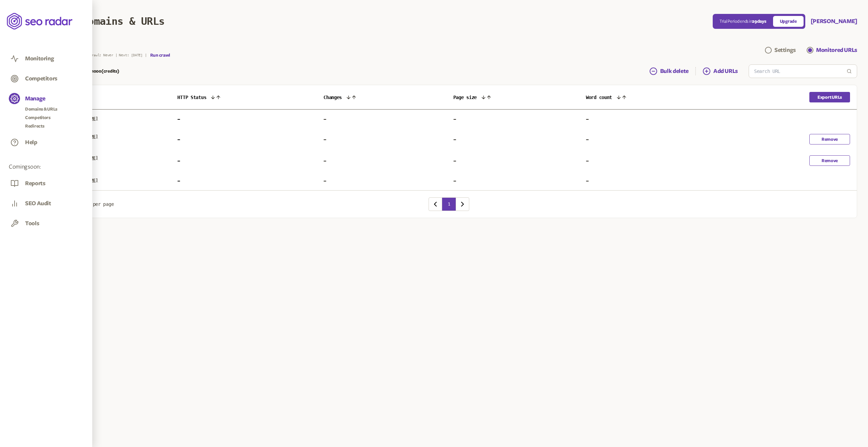 The width and height of the screenshot is (868, 447). Describe the element at coordinates (599, 97) in the screenshot. I see `span: Word count` at that location.